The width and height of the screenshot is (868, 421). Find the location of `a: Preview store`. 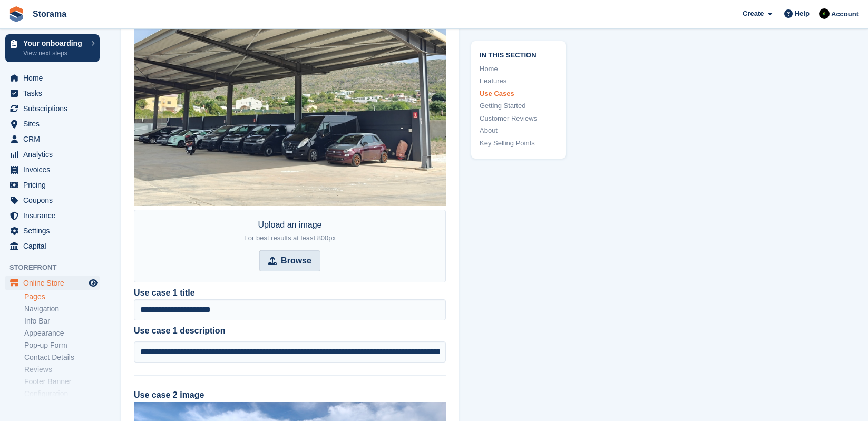

a: Preview store is located at coordinates (94, 283).